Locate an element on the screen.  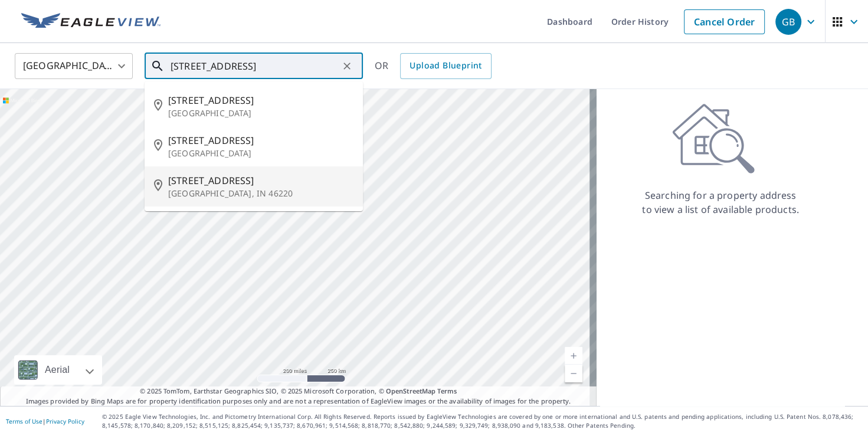
span: Upload Blueprint is located at coordinates (445, 66).